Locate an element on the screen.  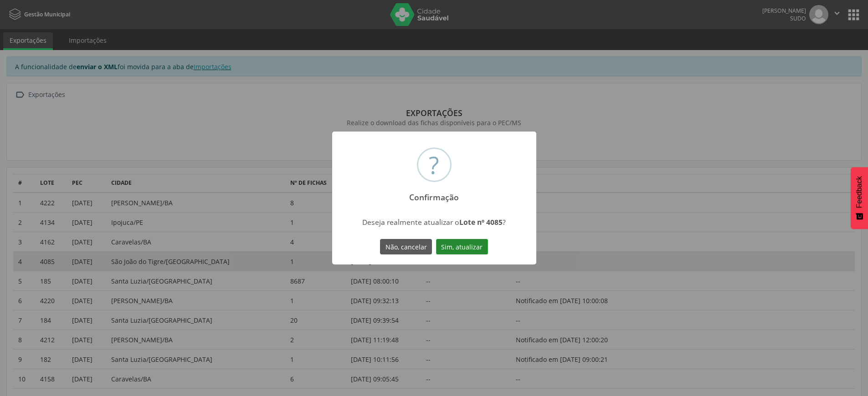
strong: Lote nº 4085 is located at coordinates (481, 222).